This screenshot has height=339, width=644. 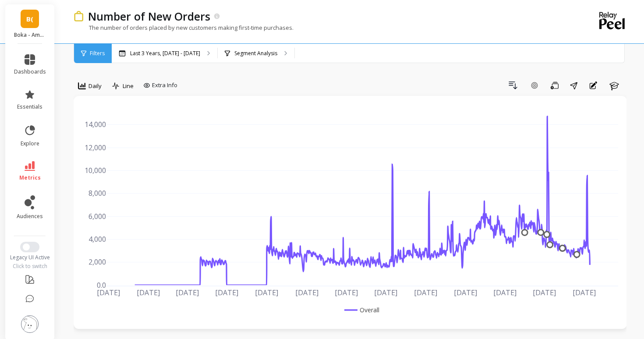 I want to click on span: B(, so click(x=30, y=19).